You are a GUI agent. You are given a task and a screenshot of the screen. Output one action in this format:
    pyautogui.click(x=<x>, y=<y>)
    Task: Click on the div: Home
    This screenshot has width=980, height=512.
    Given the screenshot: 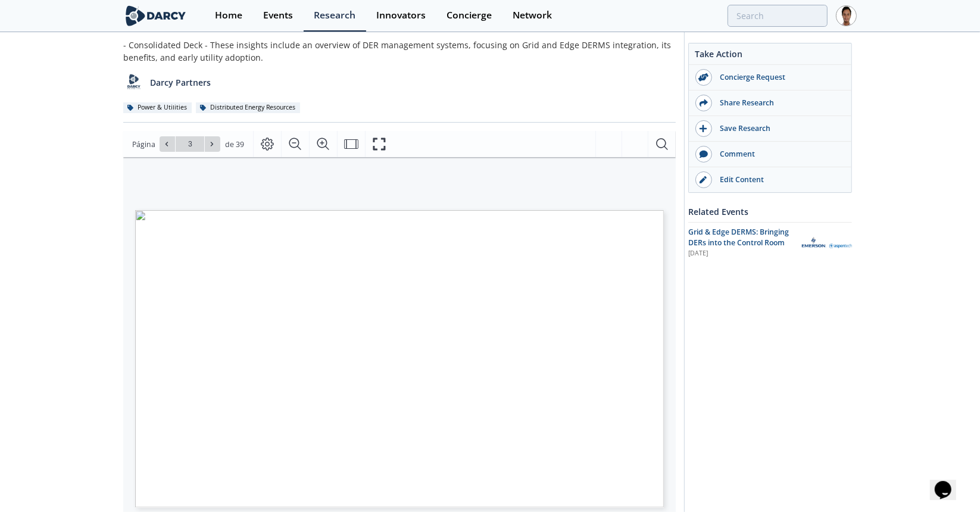 What is the action you would take?
    pyautogui.click(x=228, y=15)
    